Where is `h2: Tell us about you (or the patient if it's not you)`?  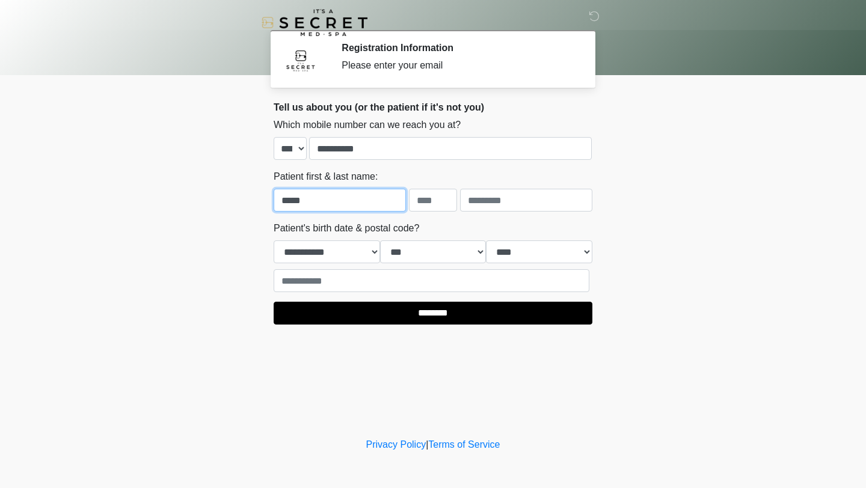
h2: Tell us about you (or the patient if it's not you) is located at coordinates (433, 107).